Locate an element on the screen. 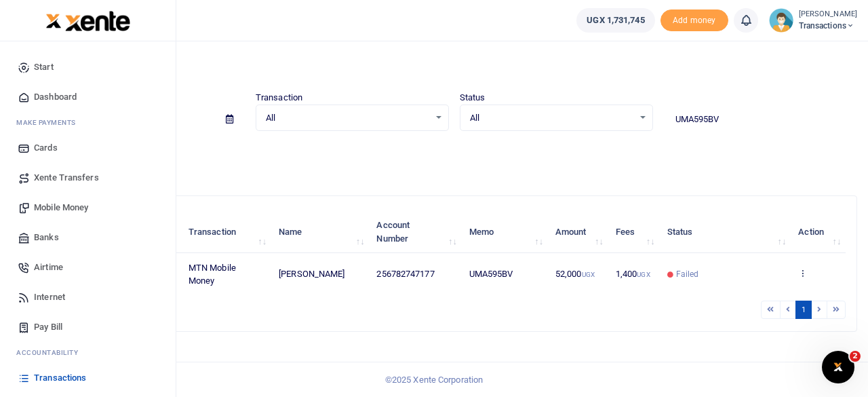 The height and width of the screenshot is (397, 868). th: Name: activate to sort column ascending is located at coordinates (321, 232).